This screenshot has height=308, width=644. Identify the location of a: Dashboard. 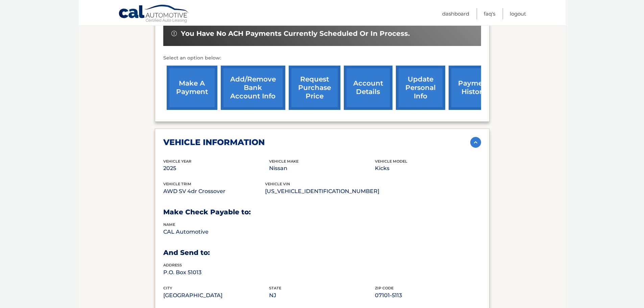
(456, 13).